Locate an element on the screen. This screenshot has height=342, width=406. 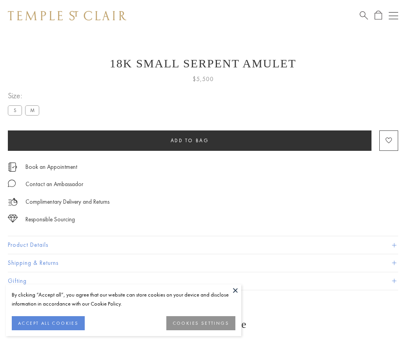
h1: 18K Small Serpent Amulet is located at coordinates (203, 64).